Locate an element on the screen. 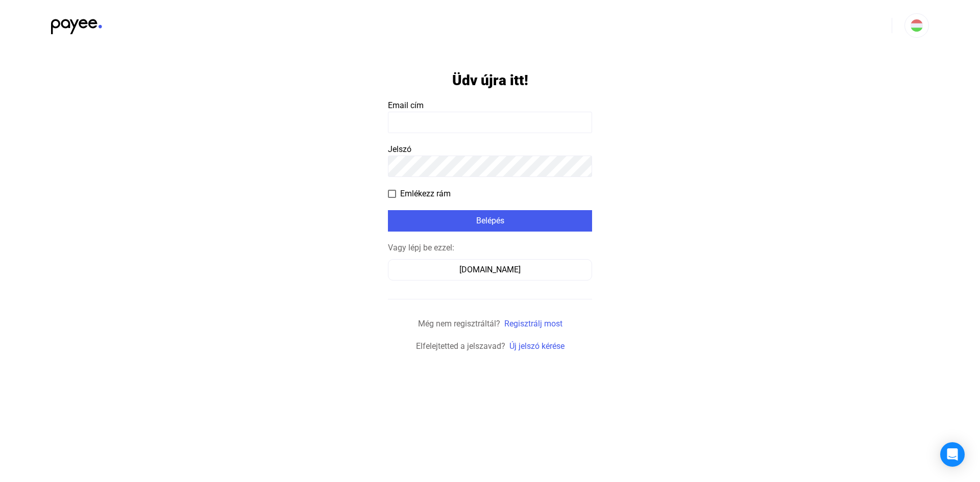 The width and height of the screenshot is (980, 482). div: Open Intercom Messenger is located at coordinates (953, 455).